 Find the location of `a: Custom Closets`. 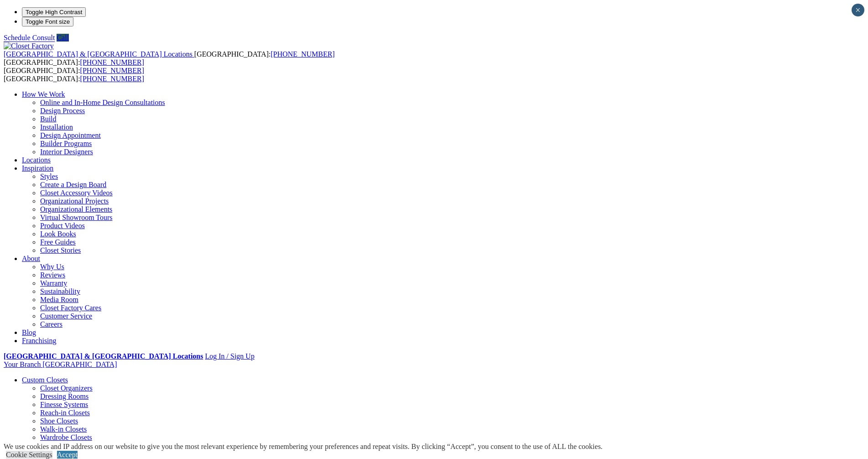

a: Custom Closets is located at coordinates (45, 380).